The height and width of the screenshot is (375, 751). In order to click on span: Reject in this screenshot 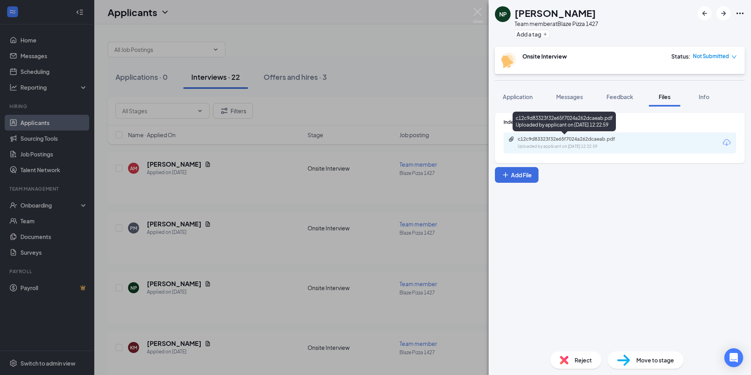, I will do `click(583, 360)`.